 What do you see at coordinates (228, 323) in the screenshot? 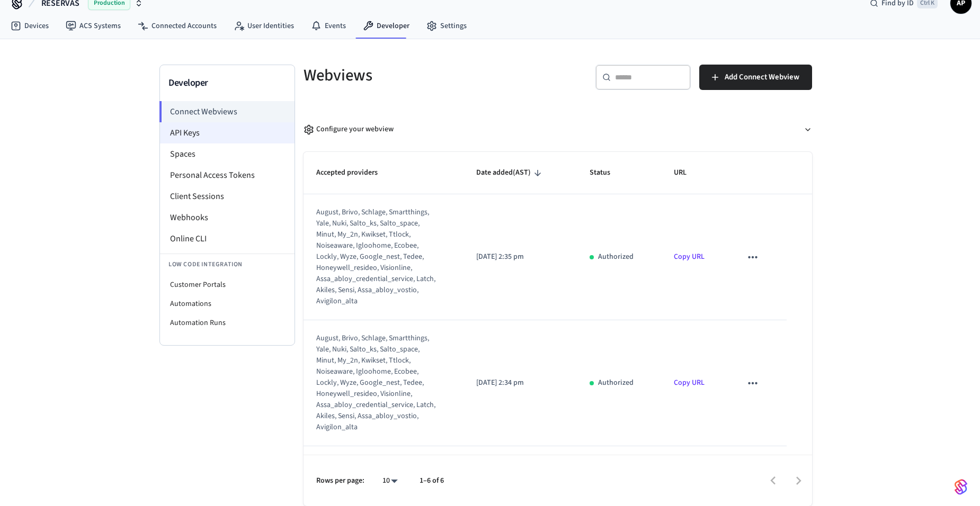
I see `li: Automation Runs` at bounding box center [228, 323].